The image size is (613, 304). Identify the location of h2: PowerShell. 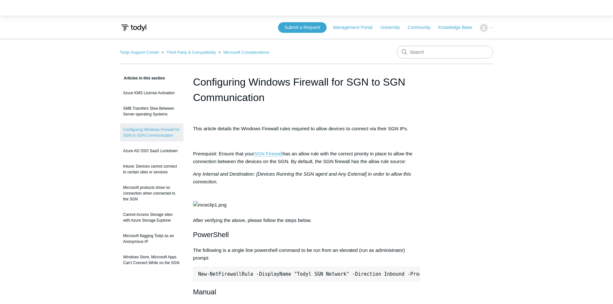
(307, 235).